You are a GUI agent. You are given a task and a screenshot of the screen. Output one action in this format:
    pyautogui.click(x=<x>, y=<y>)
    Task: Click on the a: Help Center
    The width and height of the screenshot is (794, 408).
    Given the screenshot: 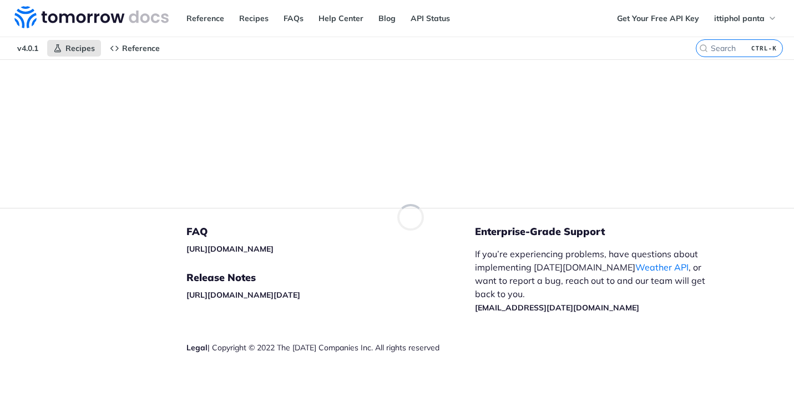 What is the action you would take?
    pyautogui.click(x=341, y=18)
    